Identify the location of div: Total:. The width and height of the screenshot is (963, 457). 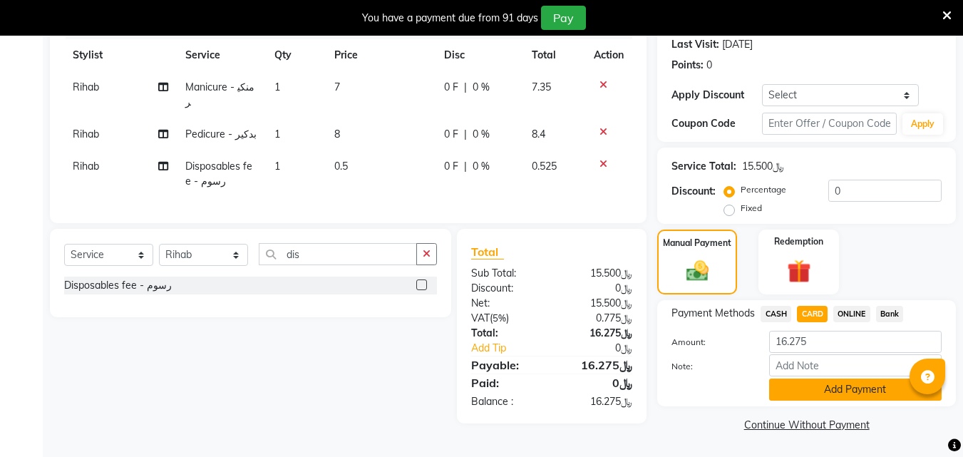
(506, 333).